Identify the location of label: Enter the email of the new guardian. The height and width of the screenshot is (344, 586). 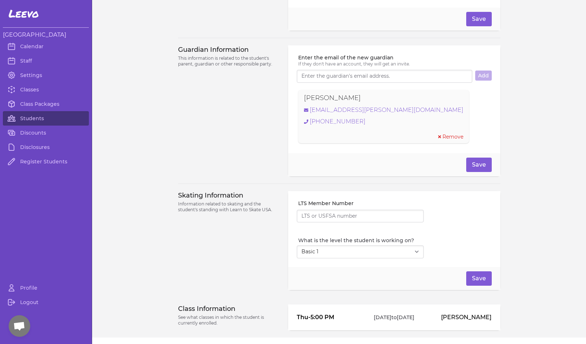
(395, 58).